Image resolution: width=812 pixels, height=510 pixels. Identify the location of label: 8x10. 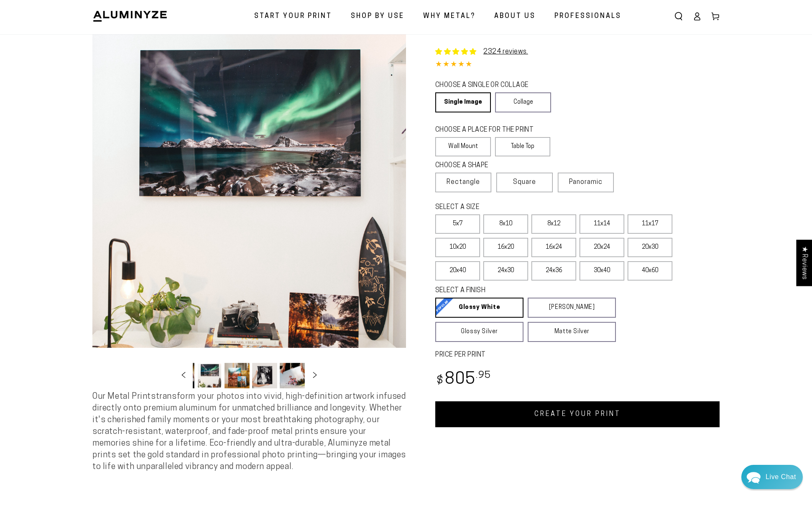
(505, 224).